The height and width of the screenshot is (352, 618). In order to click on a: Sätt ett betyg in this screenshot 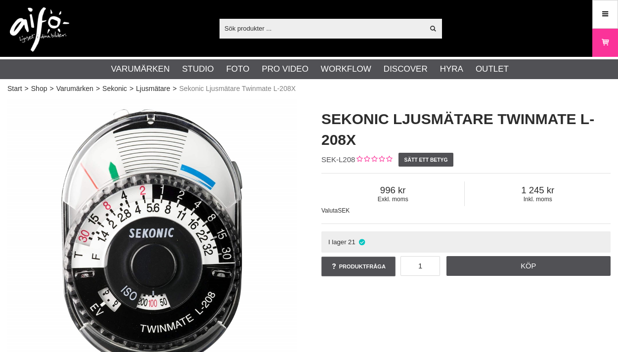, I will do `click(426, 160)`.